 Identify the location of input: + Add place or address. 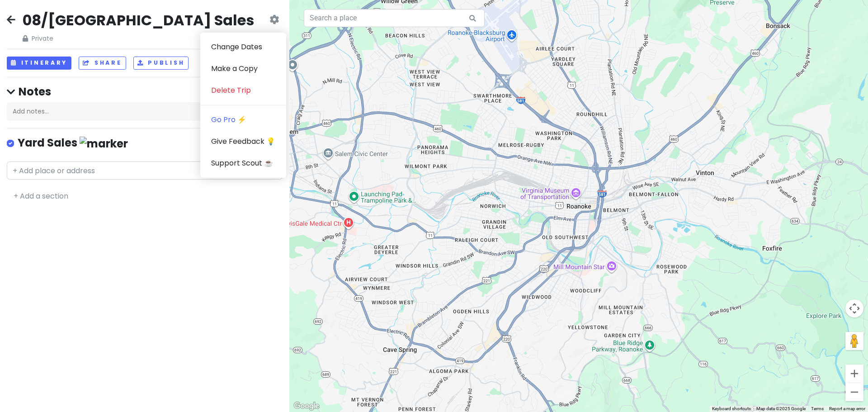
(145, 170).